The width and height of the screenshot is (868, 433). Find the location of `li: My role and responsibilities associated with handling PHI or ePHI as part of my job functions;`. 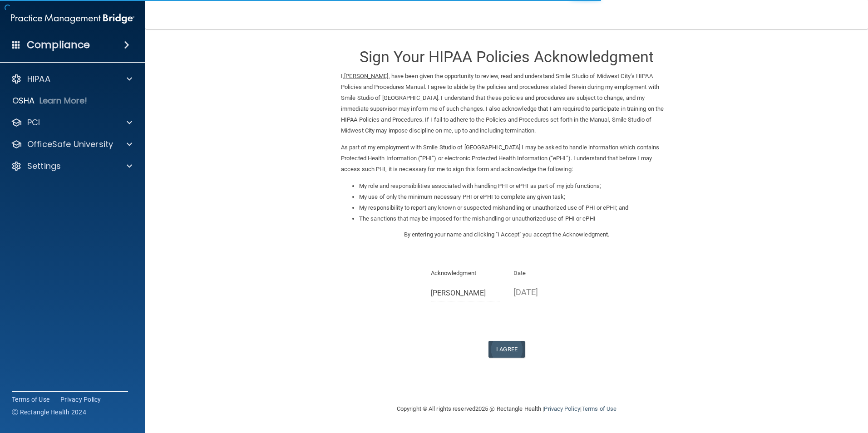

li: My role and responsibilities associated with handling PHI or ePHI as part of my job functions; is located at coordinates (516, 186).